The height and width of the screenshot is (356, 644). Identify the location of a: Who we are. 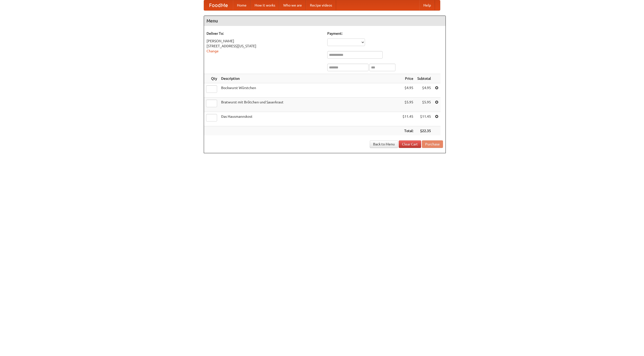
(293, 5).